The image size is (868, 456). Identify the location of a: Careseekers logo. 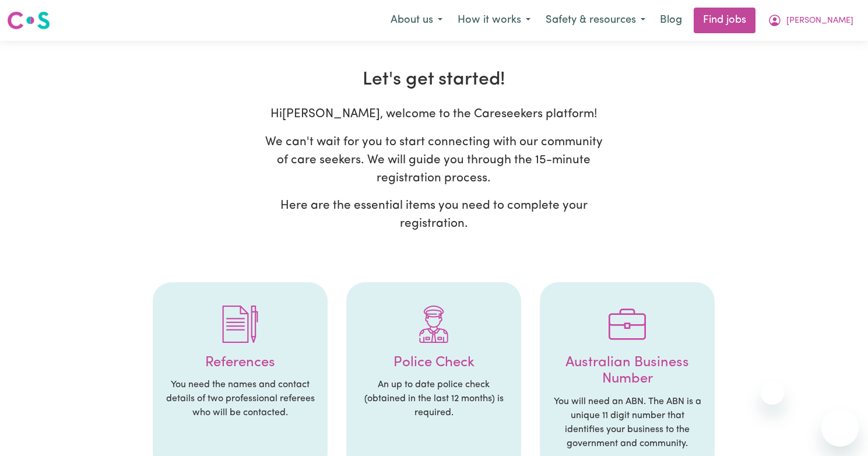
(29, 20).